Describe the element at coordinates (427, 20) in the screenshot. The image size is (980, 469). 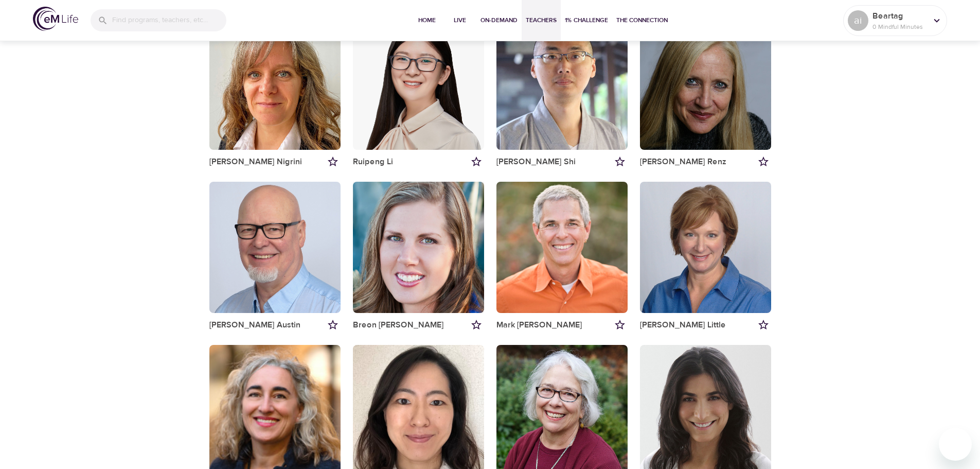
I see `span: Home` at that location.